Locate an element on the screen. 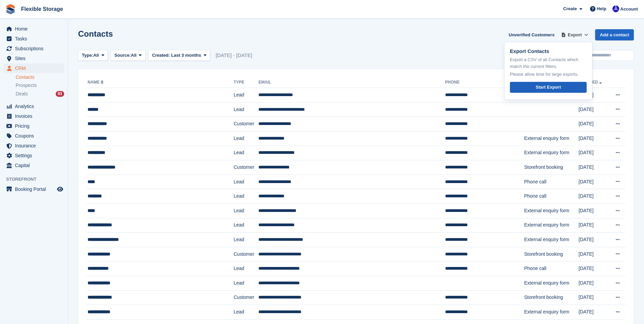  button: Created: Last 3 months is located at coordinates (179, 56).